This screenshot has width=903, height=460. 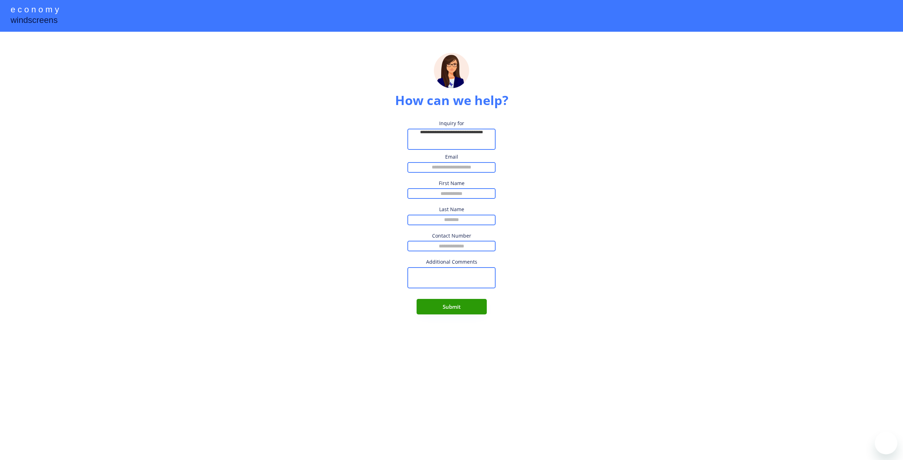 I want to click on button: Submit, so click(x=452, y=307).